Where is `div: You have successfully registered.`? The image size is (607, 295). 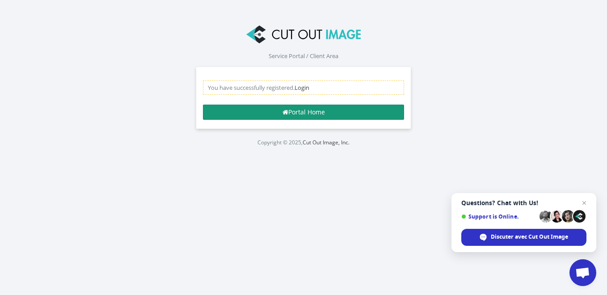
div: You have successfully registered. is located at coordinates (304, 88).